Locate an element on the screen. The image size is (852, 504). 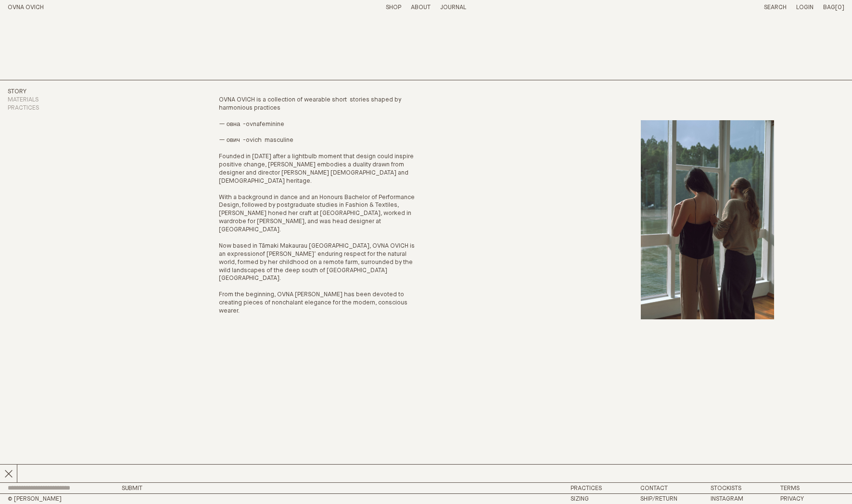
div: Page 4 is located at coordinates (320, 234).